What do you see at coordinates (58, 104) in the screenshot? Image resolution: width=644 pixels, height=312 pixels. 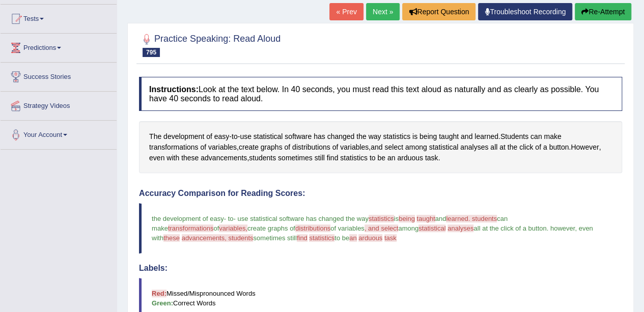 I see `a: Strategy Videos` at bounding box center [58, 104].